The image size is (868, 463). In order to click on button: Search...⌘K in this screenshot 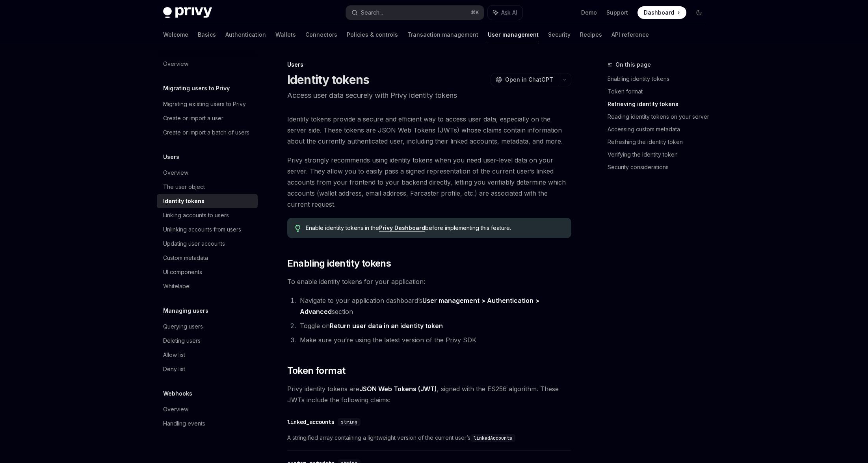, I will do `click(415, 12)`.